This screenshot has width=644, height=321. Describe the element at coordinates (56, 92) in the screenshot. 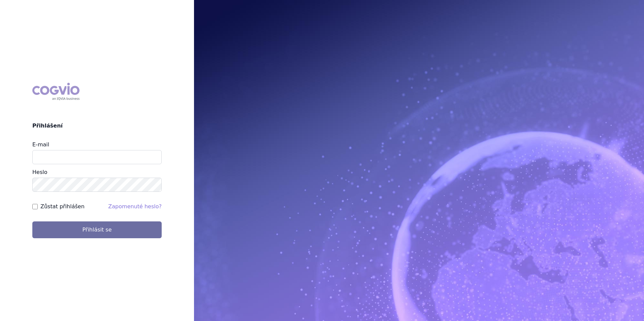

I see `div: COGVIO` at that location.